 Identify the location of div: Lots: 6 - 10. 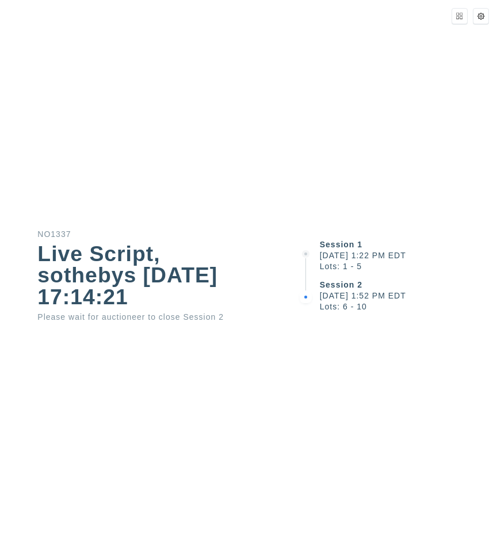
(409, 307).